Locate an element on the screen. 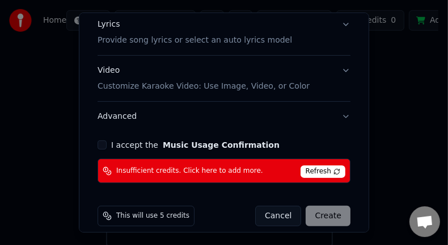 The width and height of the screenshot is (448, 245). div: Video is located at coordinates (204, 79).